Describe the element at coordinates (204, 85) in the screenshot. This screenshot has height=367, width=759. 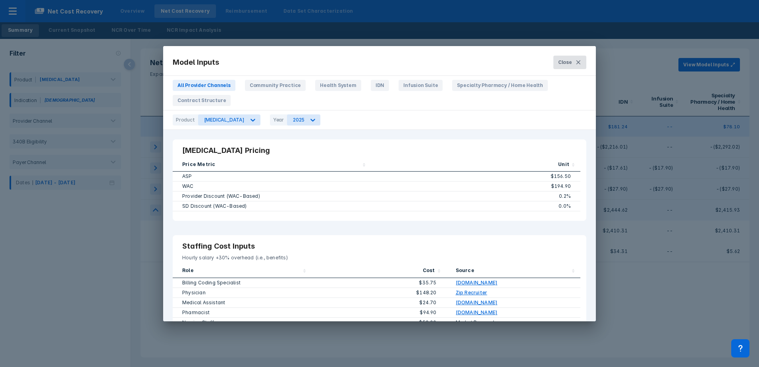
I see `span: All Provider Channels` at that location.